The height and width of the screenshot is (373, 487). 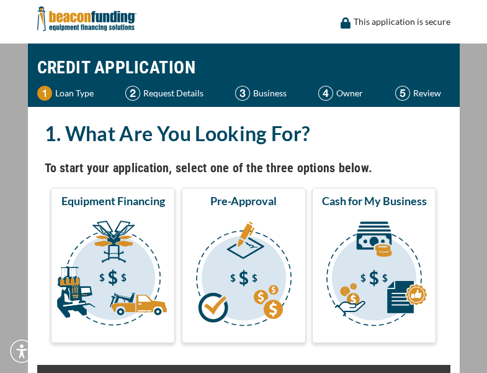 What do you see at coordinates (374, 275) in the screenshot?
I see `img: Cash for My Business` at bounding box center [374, 275].